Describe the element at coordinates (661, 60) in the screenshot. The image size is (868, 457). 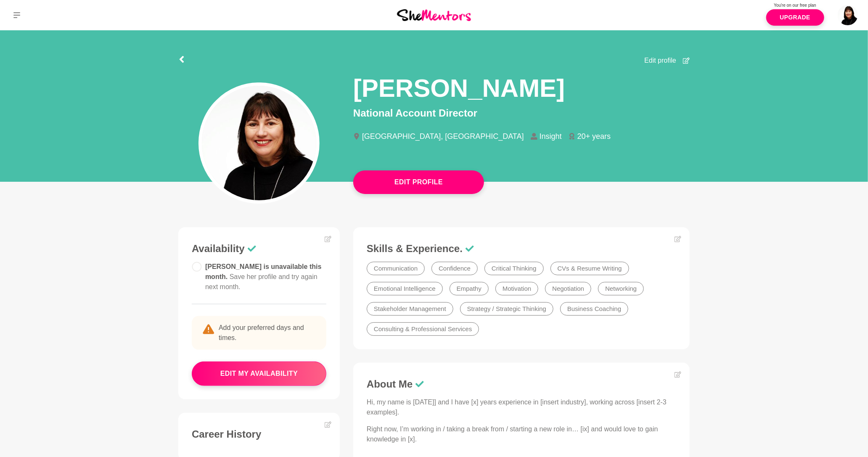
I see `span: Edit profile` at that location.